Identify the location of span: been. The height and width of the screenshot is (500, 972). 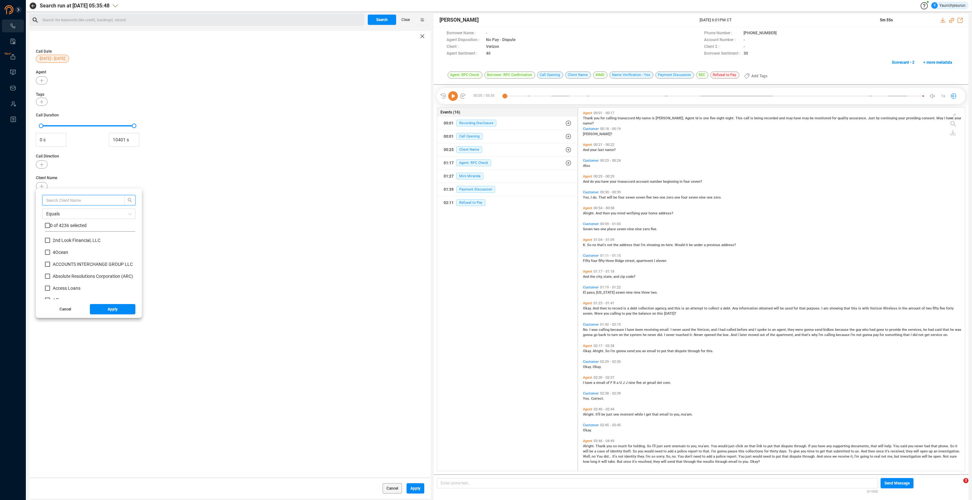
(640, 329).